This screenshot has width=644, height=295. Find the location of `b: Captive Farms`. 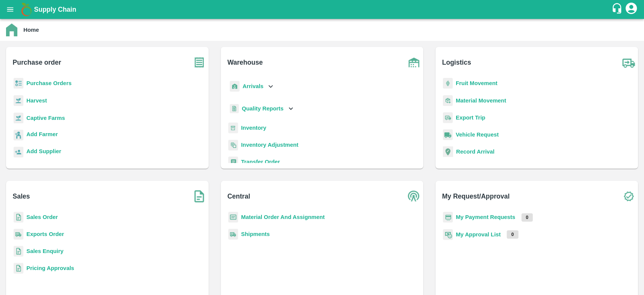

b: Captive Farms is located at coordinates (45, 118).